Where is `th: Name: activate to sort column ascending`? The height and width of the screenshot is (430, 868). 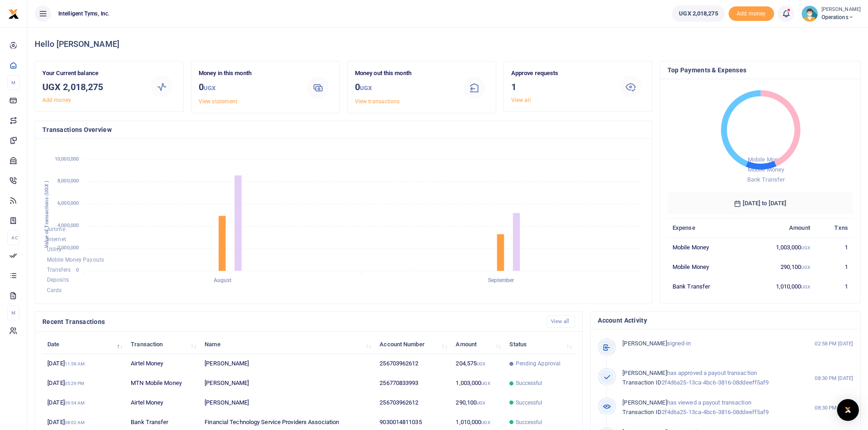 th: Name: activate to sort column ascending is located at coordinates (287, 344).